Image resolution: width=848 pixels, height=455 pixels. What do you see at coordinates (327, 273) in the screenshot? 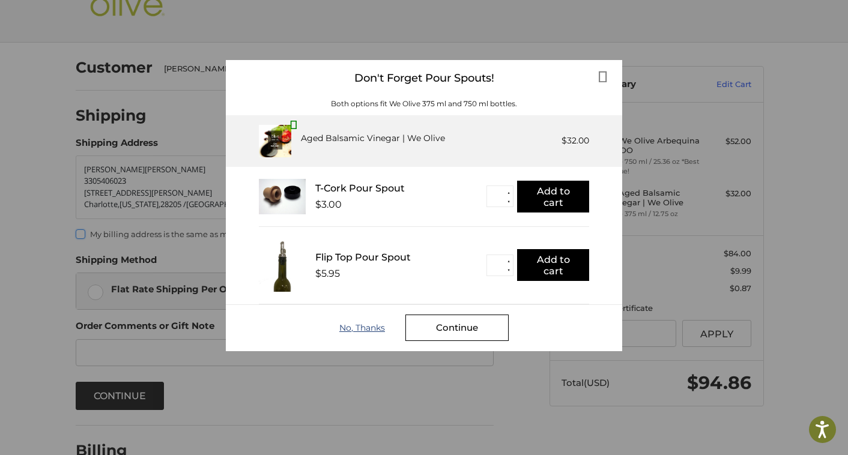
I see `div: $5.95` at bounding box center [327, 273].